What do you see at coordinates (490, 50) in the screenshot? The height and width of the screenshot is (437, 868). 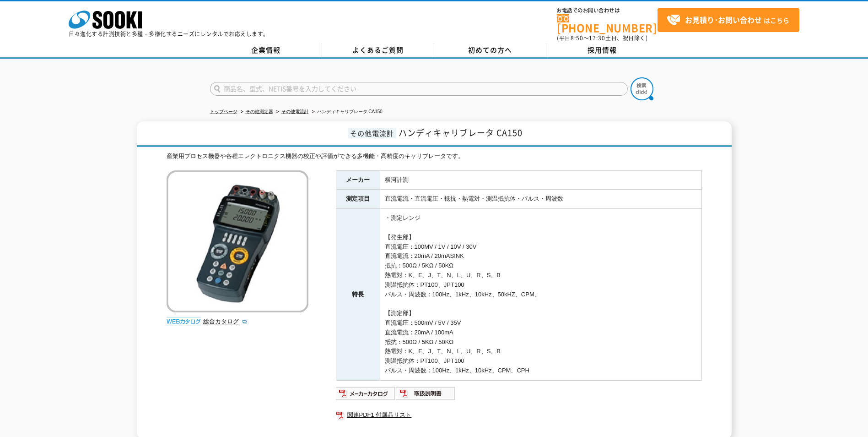 I see `span: 初めての方へ` at bounding box center [490, 50].